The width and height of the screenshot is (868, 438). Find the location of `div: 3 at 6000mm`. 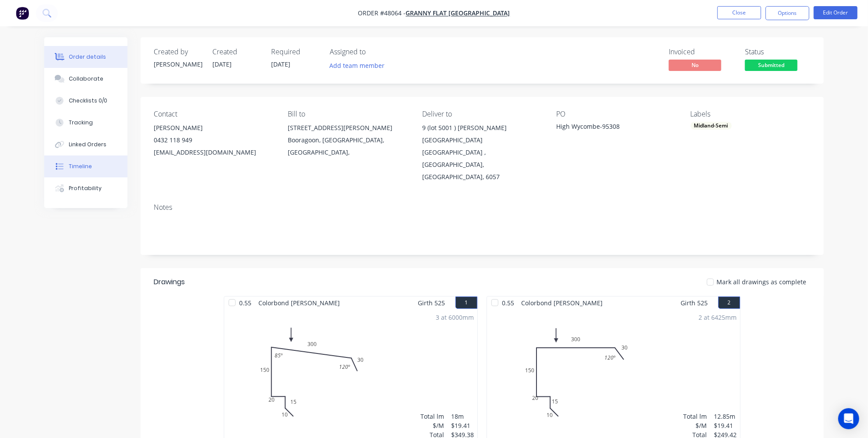

div: 3 at 6000mm is located at coordinates (455, 317).